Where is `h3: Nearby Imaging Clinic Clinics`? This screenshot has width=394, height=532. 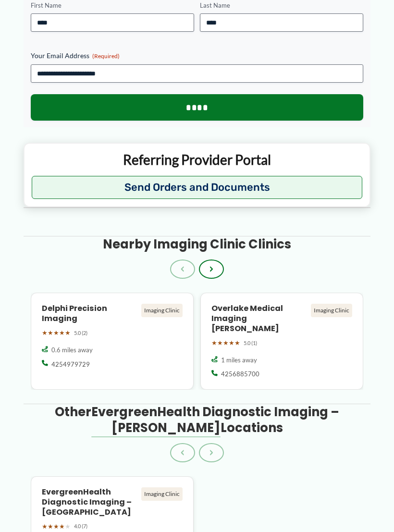
h3: Nearby Imaging Clinic Clinics is located at coordinates (197, 244).